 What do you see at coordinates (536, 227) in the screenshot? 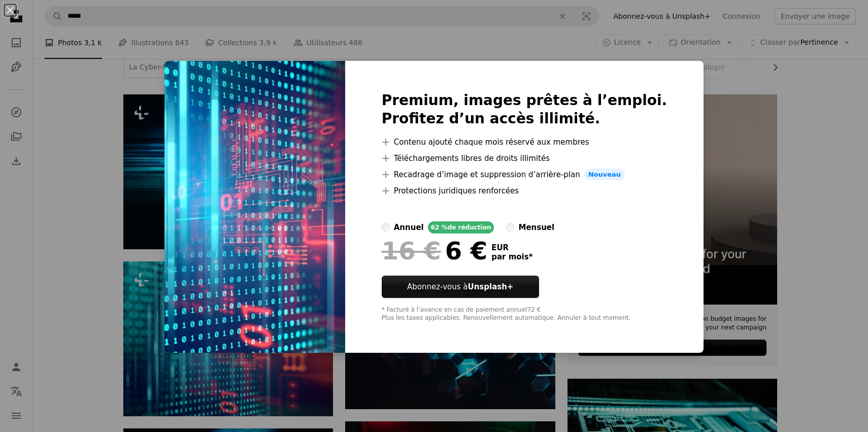
I see `div: mensuel` at bounding box center [536, 227].